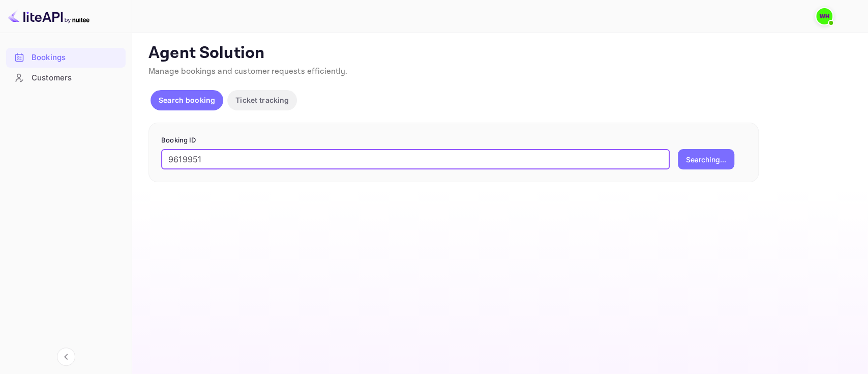  Describe the element at coordinates (824, 16) in the screenshot. I see `img: walid harrass` at that location.